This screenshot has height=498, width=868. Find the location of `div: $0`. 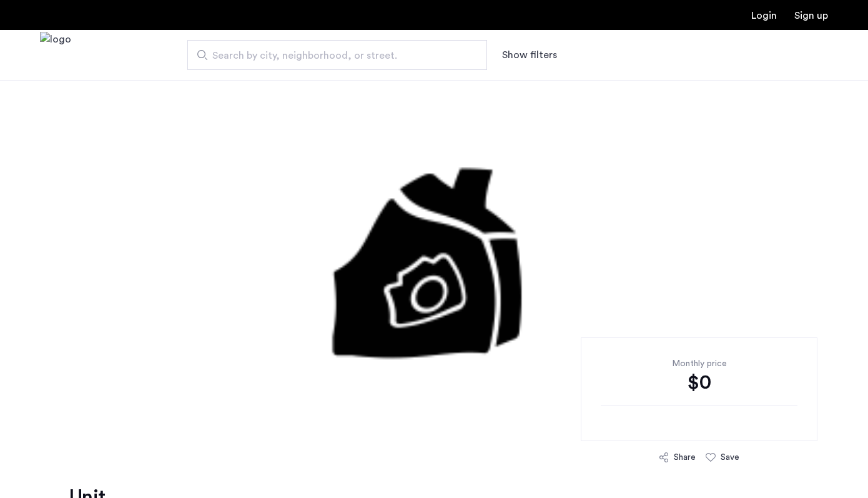

div: $0 is located at coordinates (699, 382).